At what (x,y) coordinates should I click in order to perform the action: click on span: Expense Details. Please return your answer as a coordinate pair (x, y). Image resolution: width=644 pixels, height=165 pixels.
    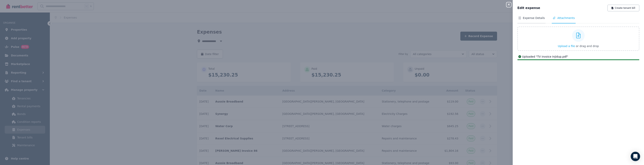
    Looking at the image, I should click on (534, 18).